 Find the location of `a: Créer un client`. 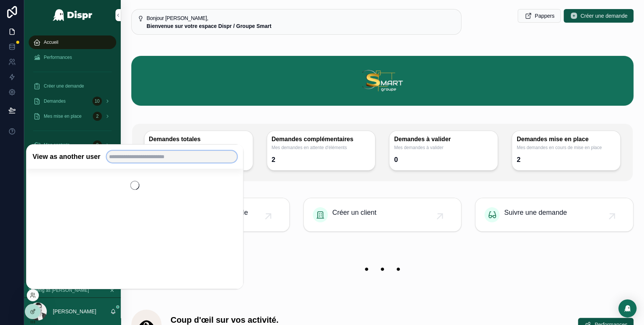

a: Créer un client is located at coordinates (382, 215).